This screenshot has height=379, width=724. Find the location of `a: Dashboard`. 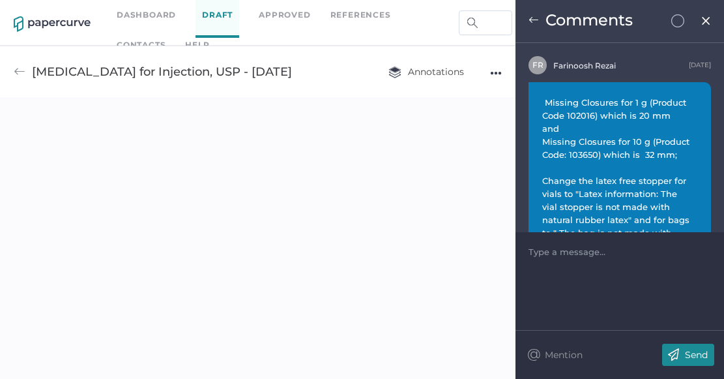

a: Dashboard is located at coordinates (146, 15).